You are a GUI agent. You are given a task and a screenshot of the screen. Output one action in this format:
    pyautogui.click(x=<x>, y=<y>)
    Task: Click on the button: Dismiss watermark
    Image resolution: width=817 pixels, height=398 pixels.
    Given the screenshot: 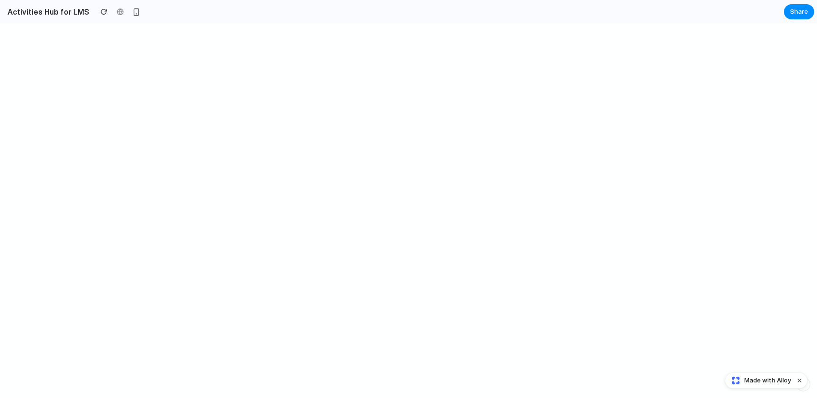 What is the action you would take?
    pyautogui.click(x=799, y=381)
    